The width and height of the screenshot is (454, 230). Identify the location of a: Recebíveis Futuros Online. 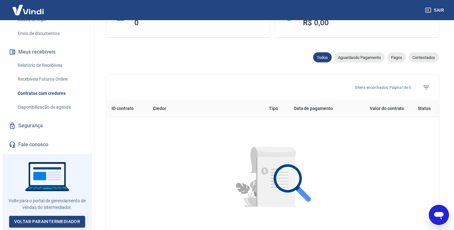
(51, 79).